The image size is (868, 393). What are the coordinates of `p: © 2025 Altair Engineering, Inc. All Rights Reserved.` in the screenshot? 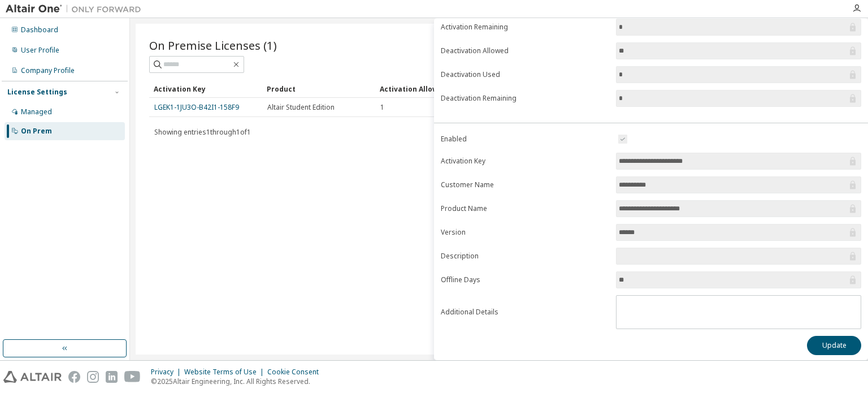 It's located at (238, 381).